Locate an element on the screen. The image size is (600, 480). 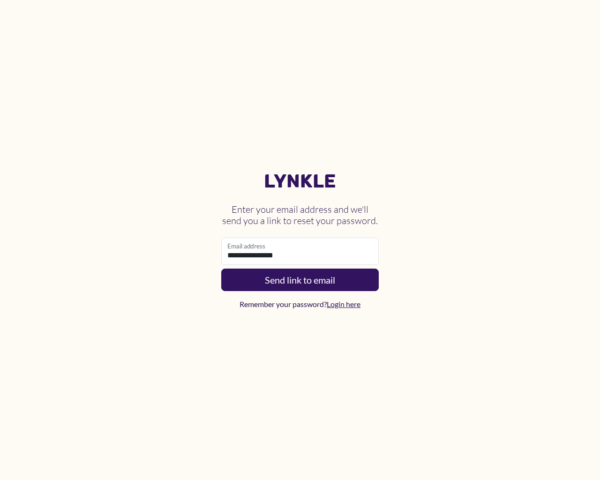
p: Remember your password? is located at coordinates (300, 304).